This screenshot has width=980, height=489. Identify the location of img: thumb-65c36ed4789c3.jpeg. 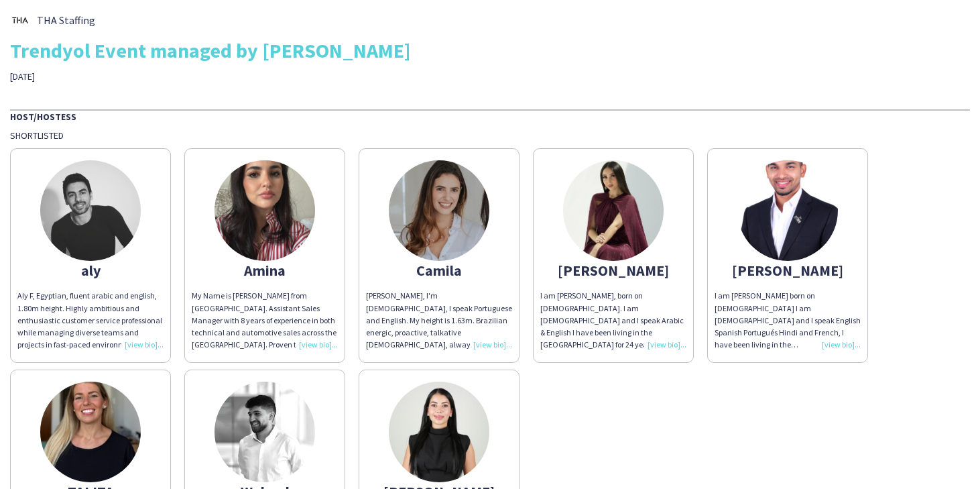
(265, 432).